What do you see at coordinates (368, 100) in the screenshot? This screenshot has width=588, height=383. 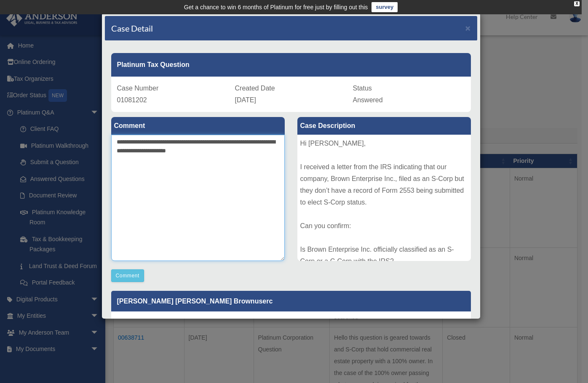 I see `span: Answered` at bounding box center [368, 100].